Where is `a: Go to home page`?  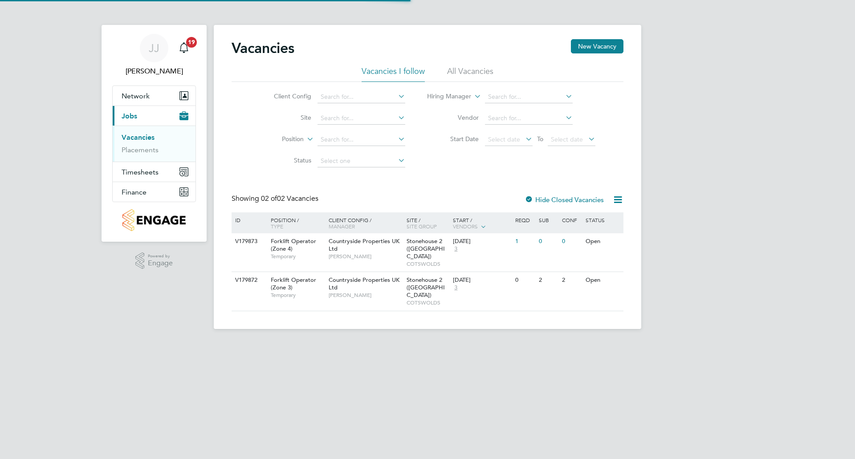 a: Go to home page is located at coordinates (154, 220).